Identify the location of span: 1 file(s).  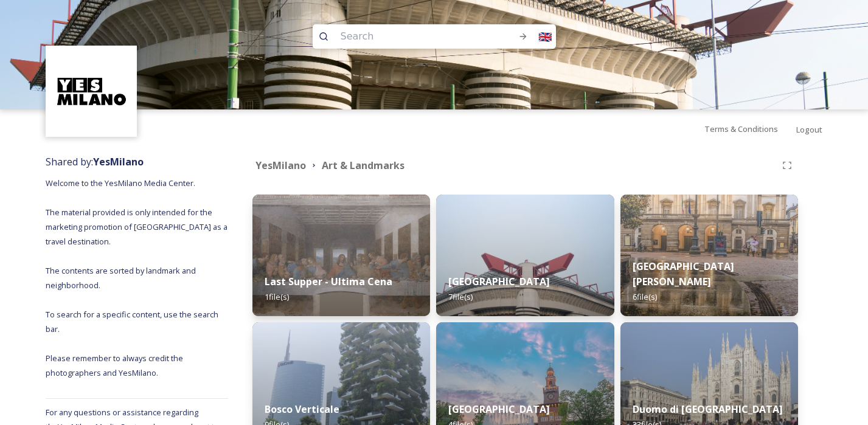
(276, 297).